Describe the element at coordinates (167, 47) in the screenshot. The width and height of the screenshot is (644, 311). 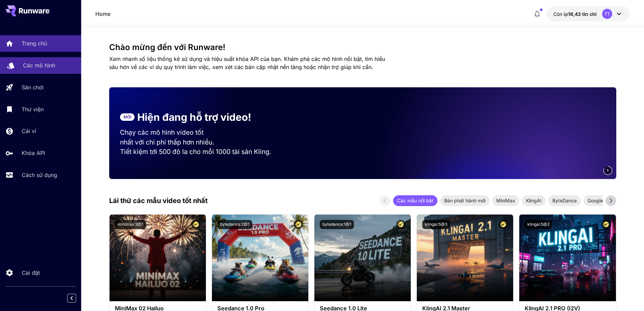
I see `font: Chào mừng đến với Runware!` at that location.